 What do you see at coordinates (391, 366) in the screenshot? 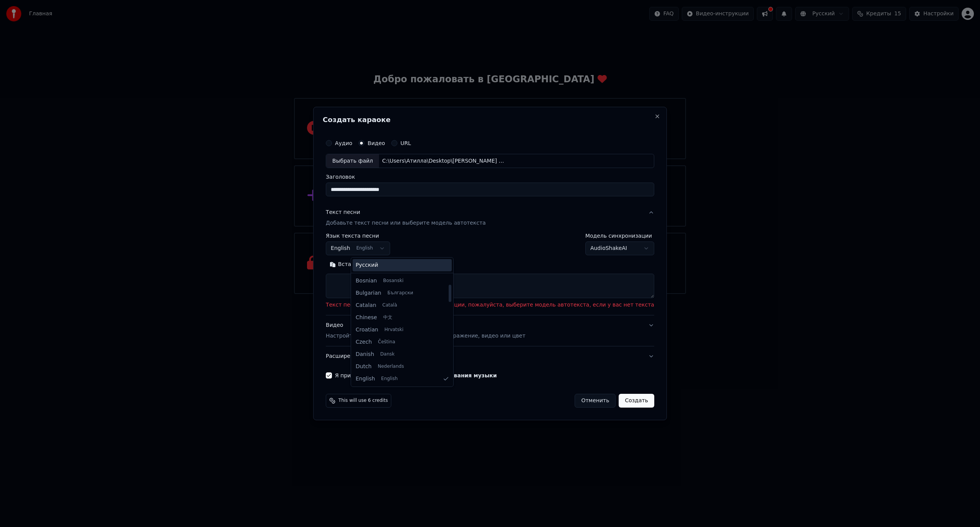
I see `span: Nederlands` at bounding box center [391, 366].